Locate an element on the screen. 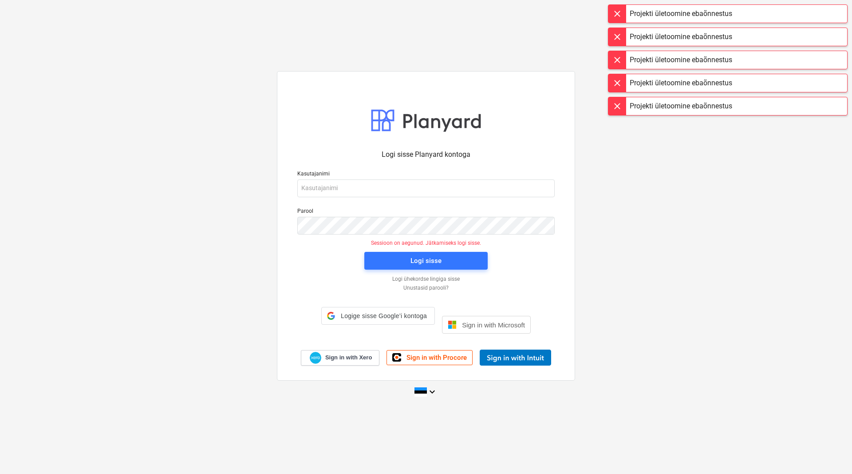  input: Kasutajanimi is located at coordinates (426, 188).